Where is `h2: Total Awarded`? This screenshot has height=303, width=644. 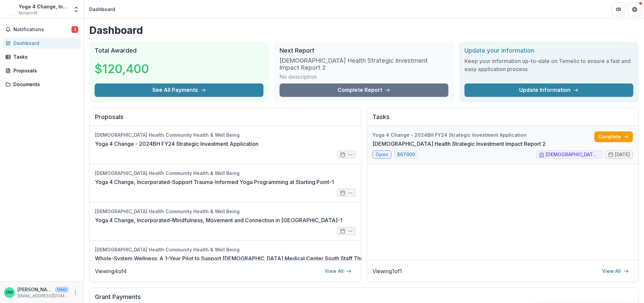
h2: Total Awarded is located at coordinates (179, 51).